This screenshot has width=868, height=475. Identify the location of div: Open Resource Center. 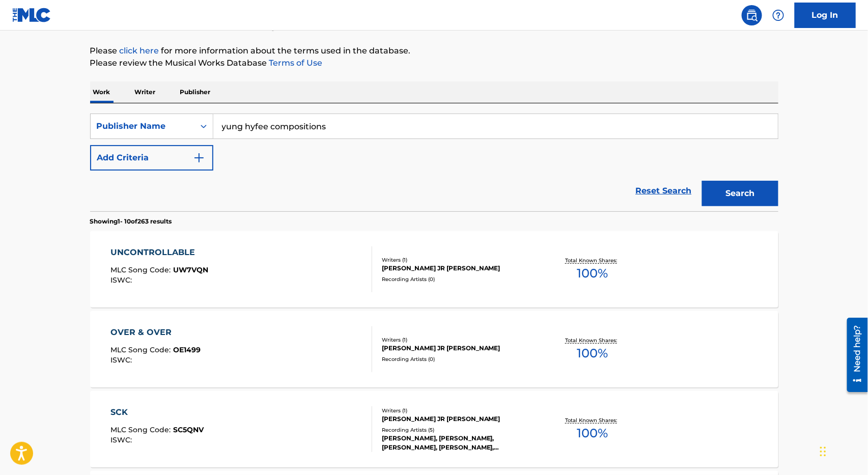
(18, 41).